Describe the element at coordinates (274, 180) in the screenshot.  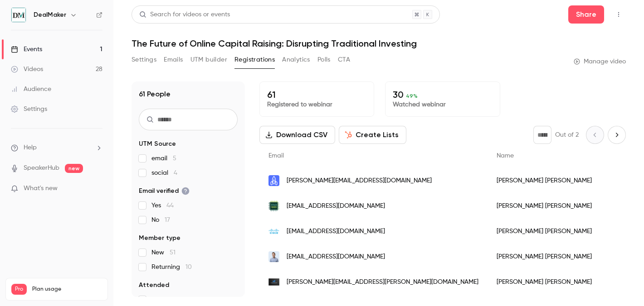
I see `img: spacefunding.us` at that location.